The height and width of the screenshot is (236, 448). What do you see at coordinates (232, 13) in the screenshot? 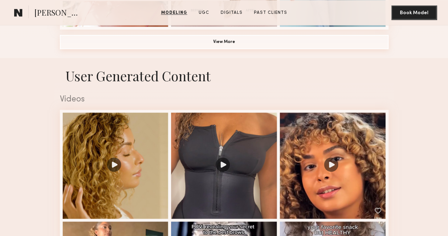
I see `a: Digitals` at bounding box center [232, 13].